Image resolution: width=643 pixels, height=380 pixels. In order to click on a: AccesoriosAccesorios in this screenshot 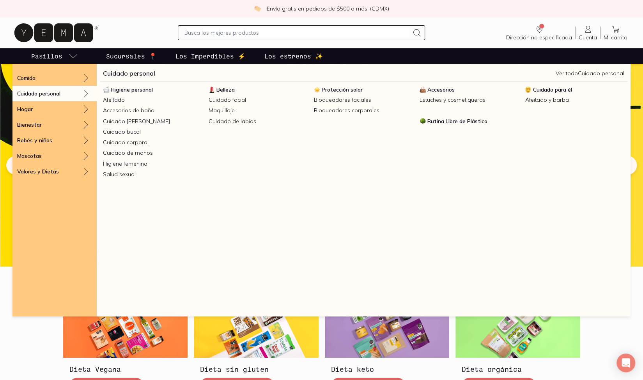, I will do `click(469, 90)`.